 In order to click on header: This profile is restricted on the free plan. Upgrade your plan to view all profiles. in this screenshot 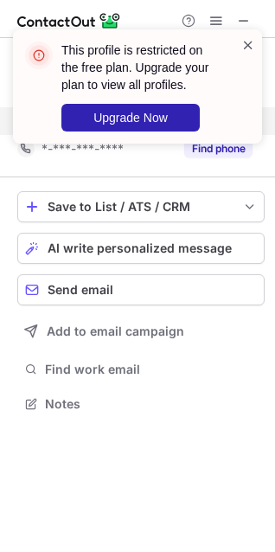, I will do `click(141, 67)`.